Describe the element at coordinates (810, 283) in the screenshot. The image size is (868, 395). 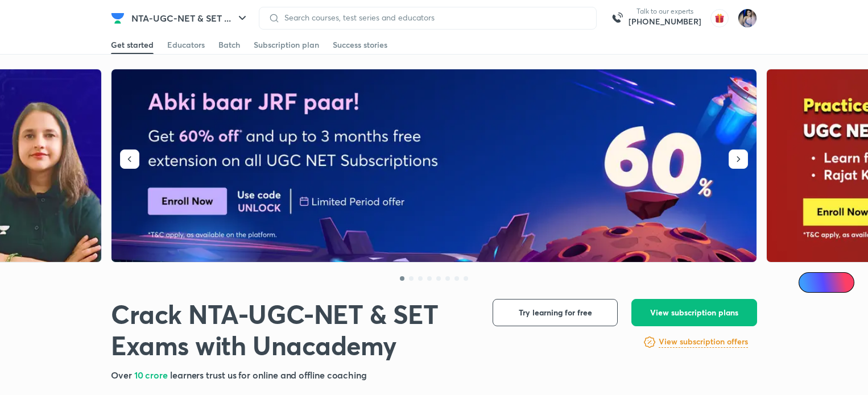
I see `img: Icon` at that location.